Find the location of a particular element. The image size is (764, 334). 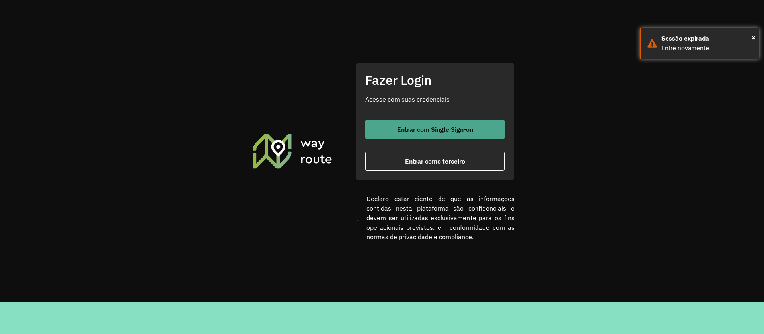

img: Roteirizador AmbevTech is located at coordinates (292, 151).